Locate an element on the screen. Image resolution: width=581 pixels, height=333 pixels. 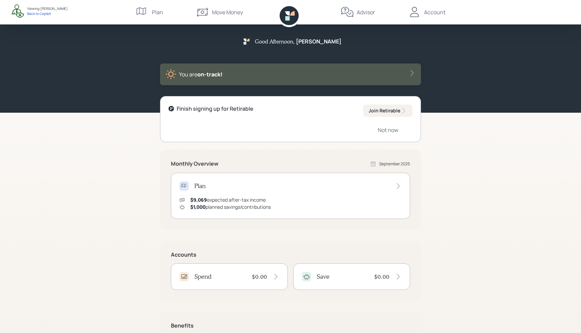
img: sunny-XHVQM73Q.digested.png is located at coordinates (171, 74).